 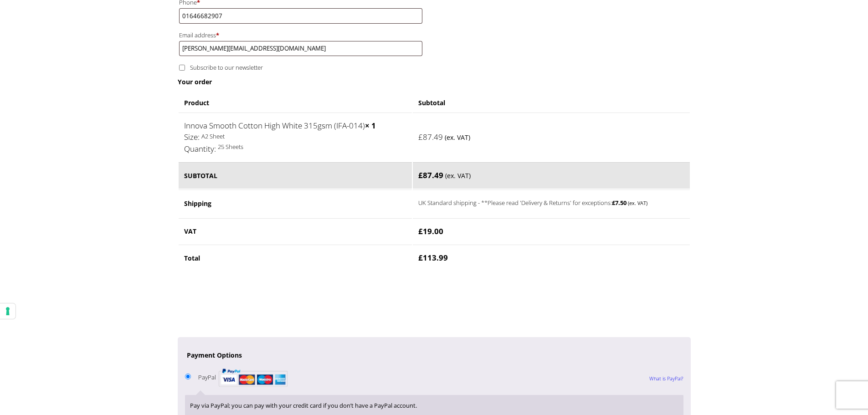 What do you see at coordinates (226, 68) in the screenshot?
I see `span: Subscribe to our newsletter` at bounding box center [226, 68].